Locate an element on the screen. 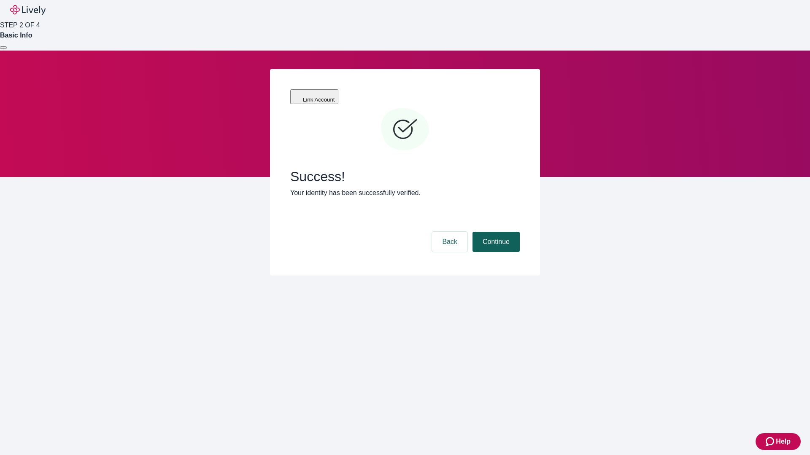 The width and height of the screenshot is (810, 455). button: Zendesk support iconHelp is located at coordinates (777, 442).